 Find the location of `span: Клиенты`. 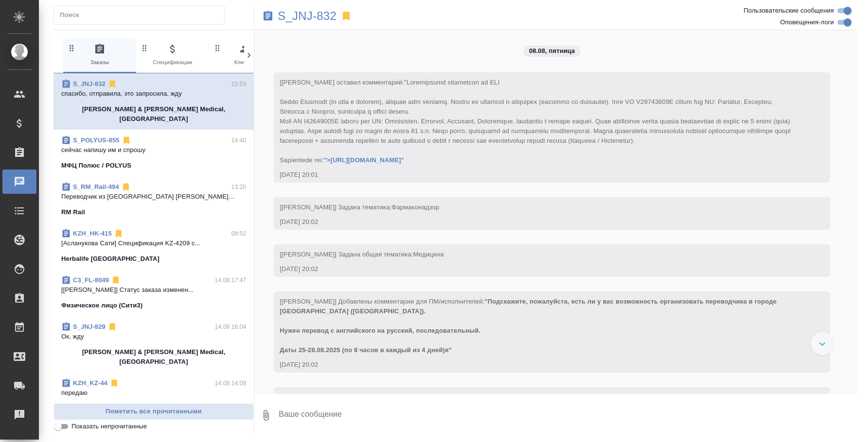

span: Клиенты is located at coordinates (246, 55).